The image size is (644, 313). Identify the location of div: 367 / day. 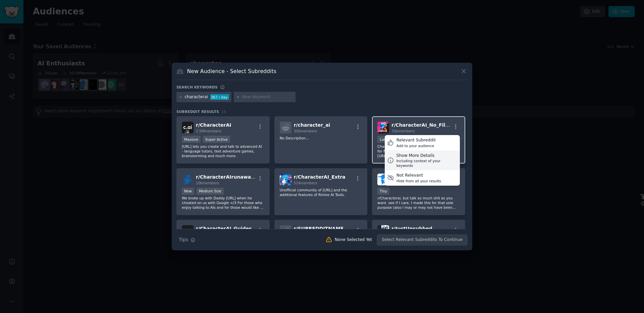
(220, 97).